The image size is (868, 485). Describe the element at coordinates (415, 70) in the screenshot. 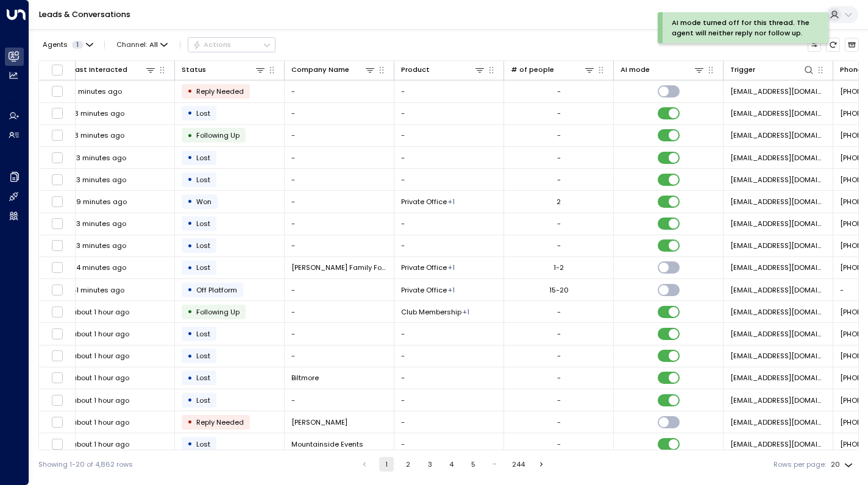

I see `div: Product` at that location.